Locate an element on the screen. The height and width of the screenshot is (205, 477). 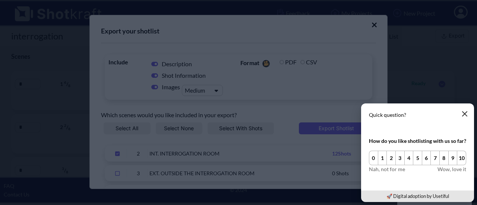
button: 2 is located at coordinates (391, 158).